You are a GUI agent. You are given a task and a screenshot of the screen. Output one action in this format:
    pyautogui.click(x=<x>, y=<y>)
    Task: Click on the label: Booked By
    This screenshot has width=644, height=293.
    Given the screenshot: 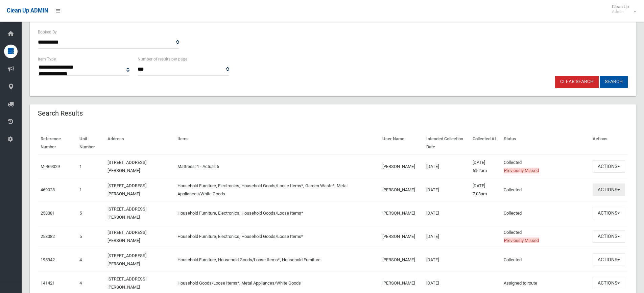 What is the action you would take?
    pyautogui.click(x=47, y=32)
    